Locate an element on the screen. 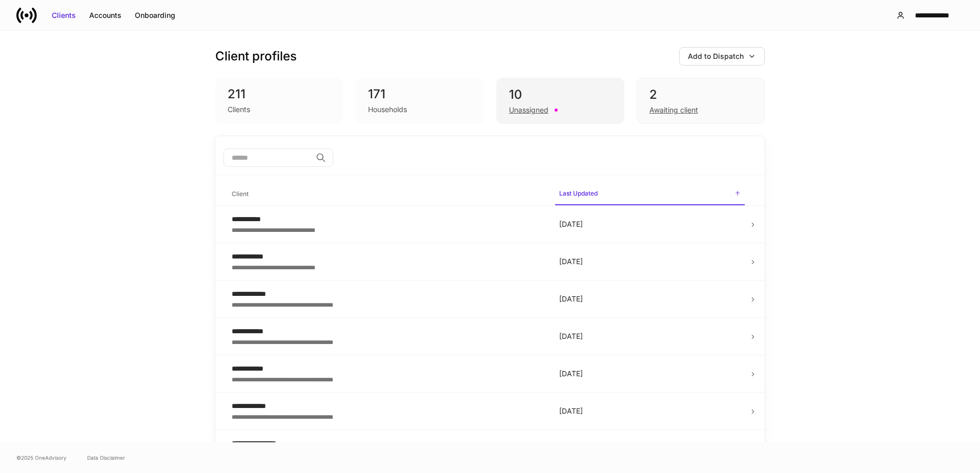  h3: Client profiles is located at coordinates (256, 57).